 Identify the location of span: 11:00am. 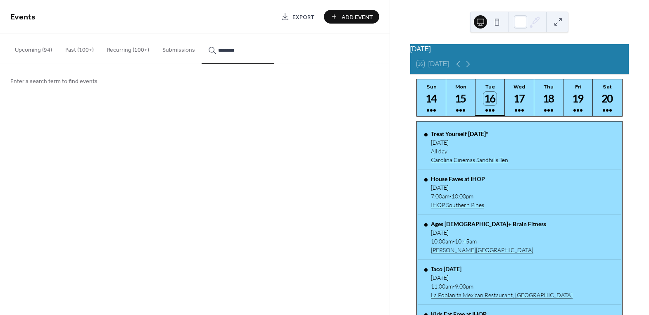
(442, 286).